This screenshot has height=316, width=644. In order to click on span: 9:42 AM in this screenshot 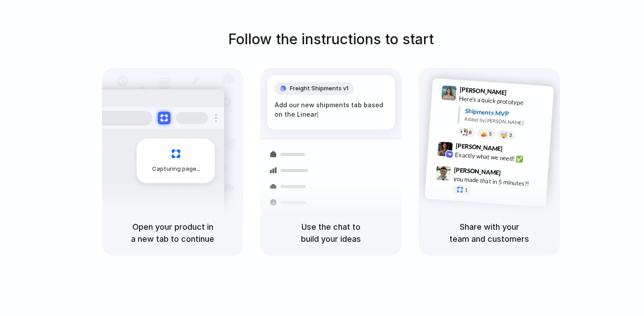, I will do `click(514, 150)`.